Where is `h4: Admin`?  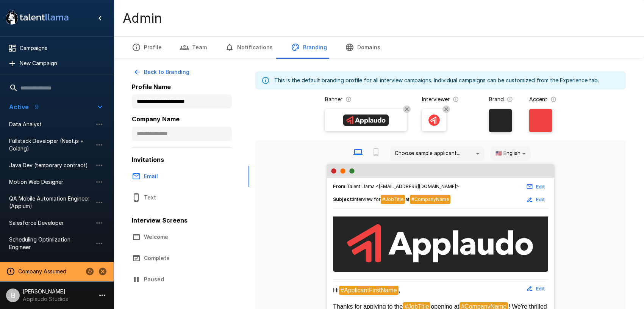 h4: Admin is located at coordinates (142, 18).